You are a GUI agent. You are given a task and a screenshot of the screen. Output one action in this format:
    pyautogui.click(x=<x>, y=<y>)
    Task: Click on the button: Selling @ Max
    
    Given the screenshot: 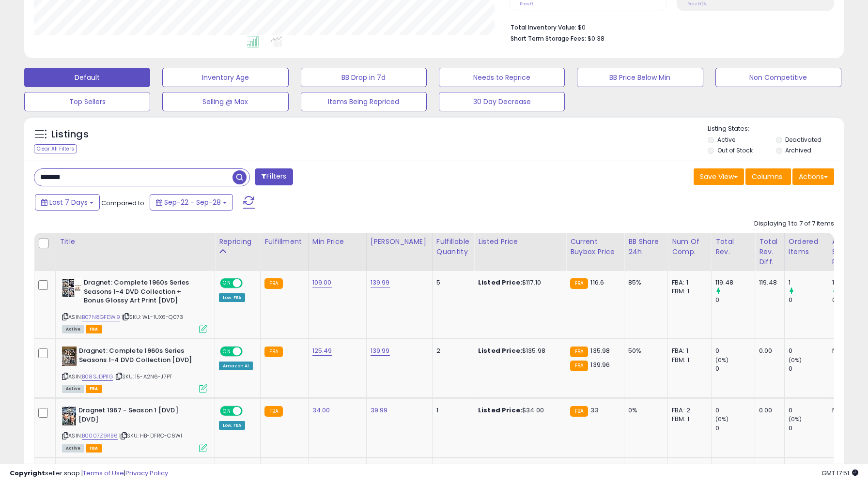 What is the action you would take?
    pyautogui.click(x=225, y=102)
    